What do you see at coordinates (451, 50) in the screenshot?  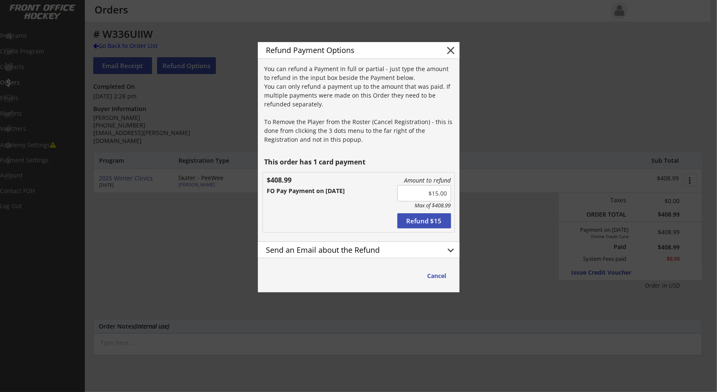 I see `button: close` at bounding box center [451, 50].